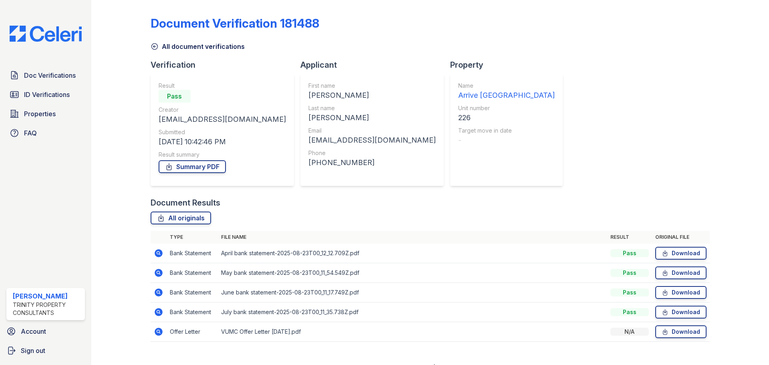 This screenshot has width=769, height=365. I want to click on a: All document verifications, so click(197, 46).